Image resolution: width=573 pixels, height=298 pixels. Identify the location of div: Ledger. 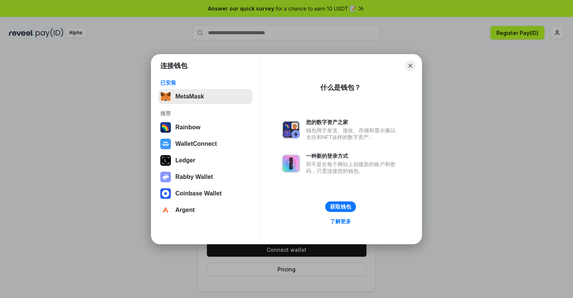
(185, 160).